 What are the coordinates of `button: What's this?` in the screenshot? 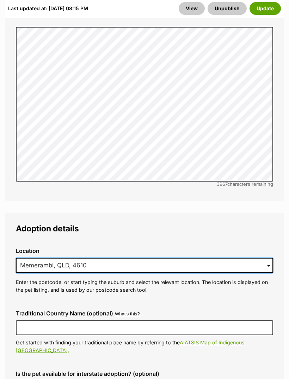 It's located at (127, 314).